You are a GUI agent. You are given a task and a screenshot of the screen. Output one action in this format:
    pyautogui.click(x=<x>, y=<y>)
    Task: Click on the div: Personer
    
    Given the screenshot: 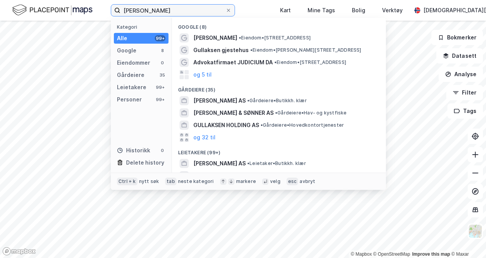 What is the action you would take?
    pyautogui.click(x=129, y=99)
    